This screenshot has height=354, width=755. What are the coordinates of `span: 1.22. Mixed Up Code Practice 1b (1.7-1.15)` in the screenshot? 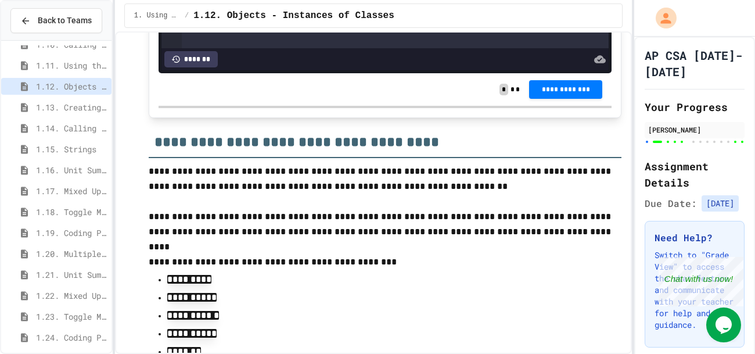 It's located at (71, 295).